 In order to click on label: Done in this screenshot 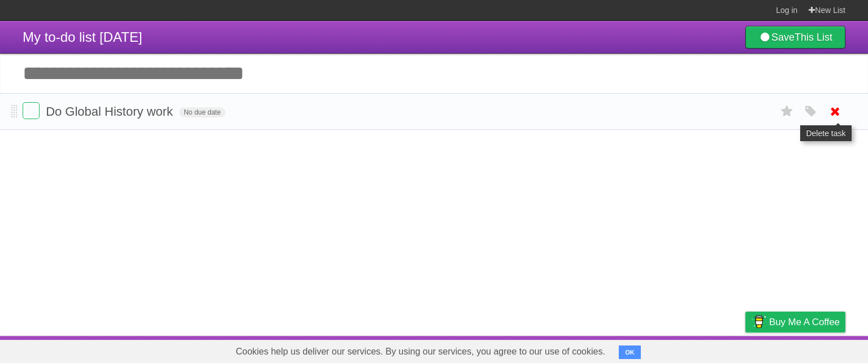, I will do `click(31, 111)`.